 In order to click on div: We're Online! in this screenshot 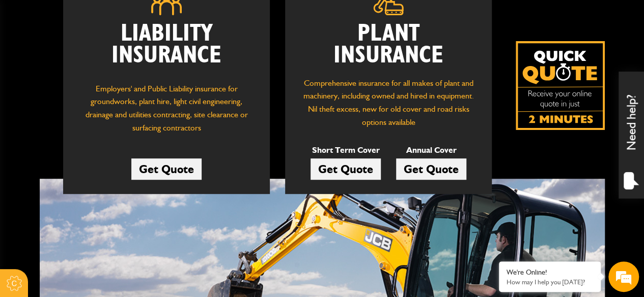, I will do `click(550, 272)`.